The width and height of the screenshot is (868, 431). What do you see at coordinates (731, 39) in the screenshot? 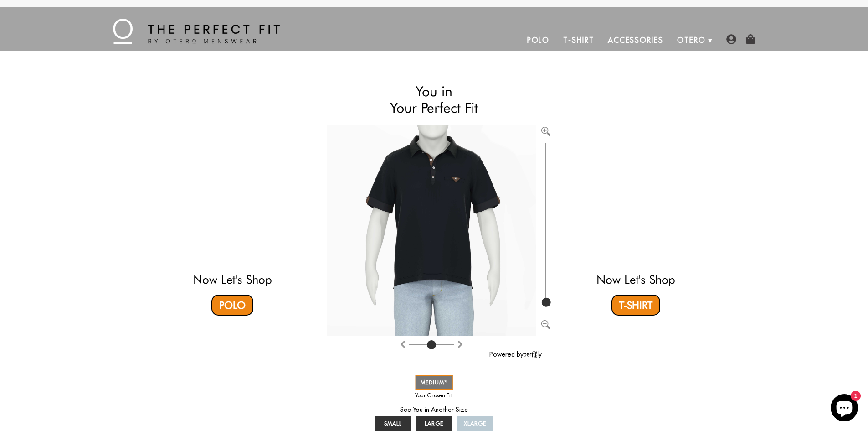
I see `img: user-account-icon.png` at bounding box center [731, 39].